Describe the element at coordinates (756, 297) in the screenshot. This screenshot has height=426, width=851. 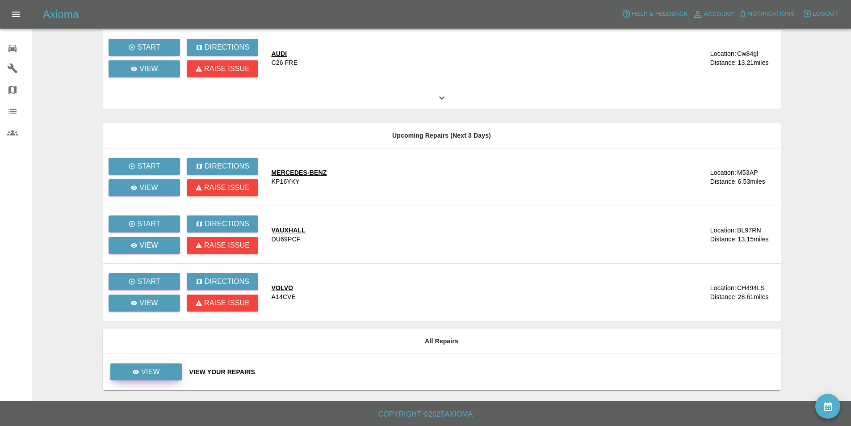
I see `div: 28.61 miles` at that location.